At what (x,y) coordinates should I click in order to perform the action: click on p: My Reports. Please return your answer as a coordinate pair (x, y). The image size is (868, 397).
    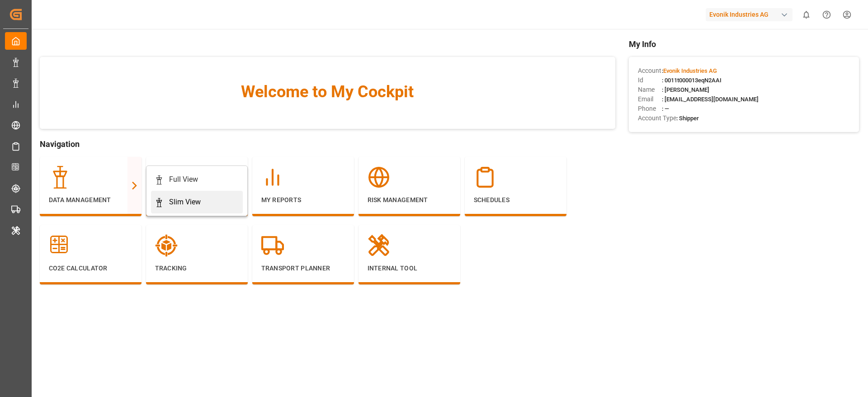
    Looking at the image, I should click on (303, 200).